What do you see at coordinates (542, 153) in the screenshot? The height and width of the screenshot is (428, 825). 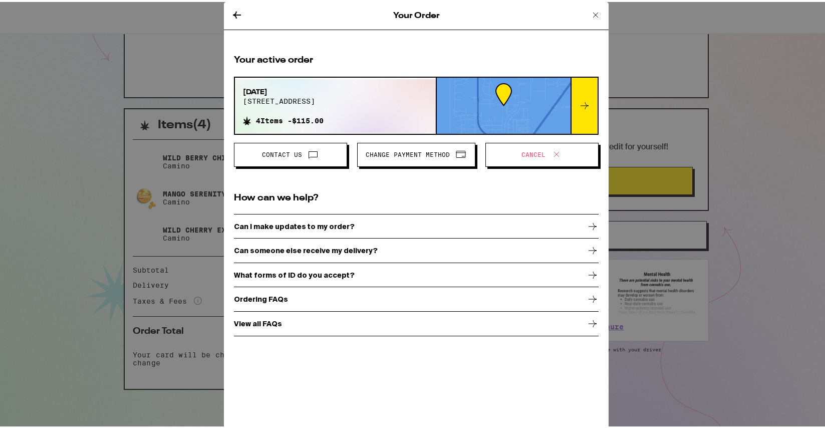 I see `button: Cancel` at bounding box center [542, 153].